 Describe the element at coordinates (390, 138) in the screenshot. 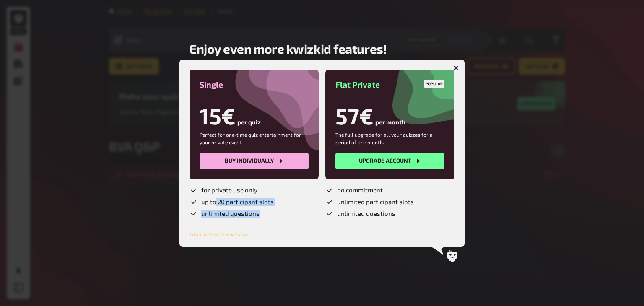

I see `p: The full upgrade for all your quizzes for a period of one month.` at that location.